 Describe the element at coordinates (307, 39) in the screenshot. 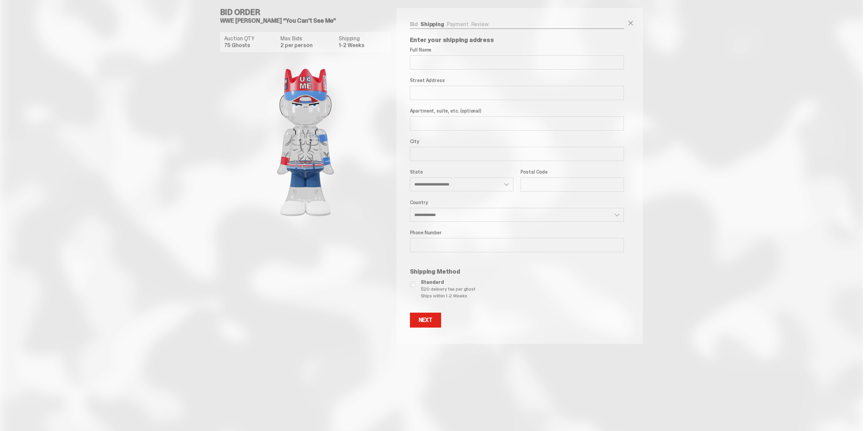

I see `dt: Max Bids` at that location.